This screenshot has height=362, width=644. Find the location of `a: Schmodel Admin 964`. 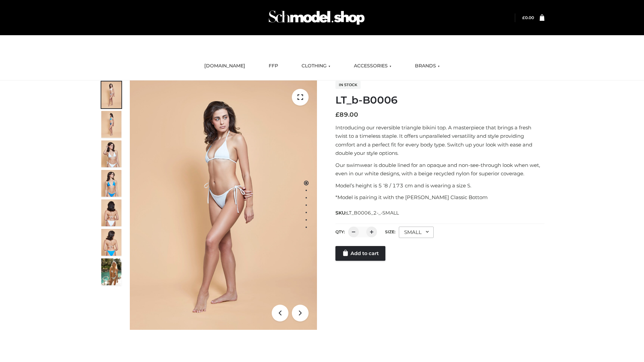

a: Schmodel Admin 964 is located at coordinates (316, 17).